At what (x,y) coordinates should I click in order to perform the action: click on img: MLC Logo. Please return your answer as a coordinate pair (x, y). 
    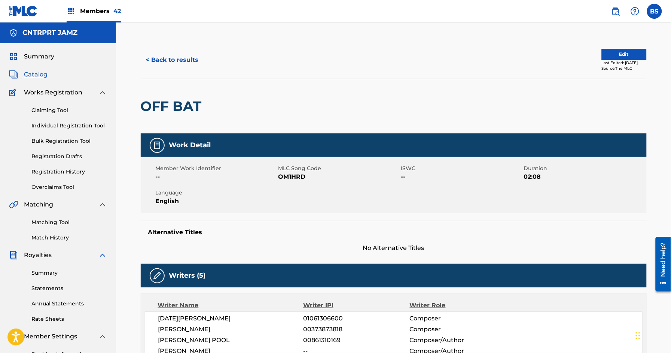
    Looking at the image, I should click on (23, 11).